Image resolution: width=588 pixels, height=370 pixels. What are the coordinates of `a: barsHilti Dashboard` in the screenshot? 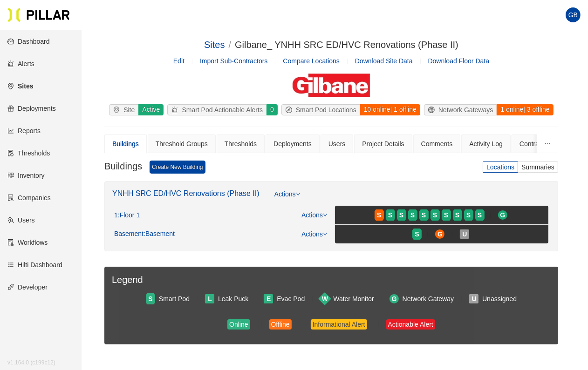 It's located at (35, 265).